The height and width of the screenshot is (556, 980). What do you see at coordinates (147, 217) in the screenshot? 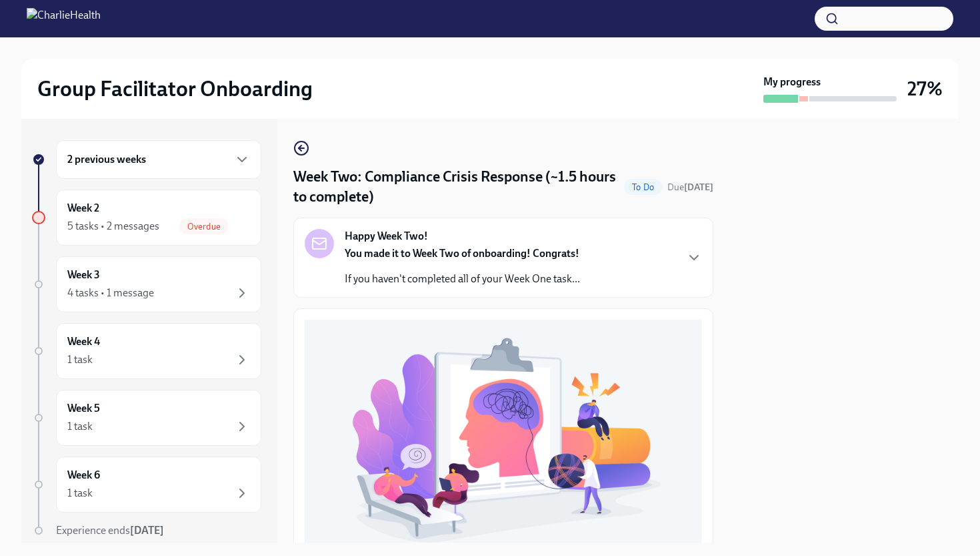
I see `a: Week 25 tasks • 2 messagesOverdue` at bounding box center [147, 217].